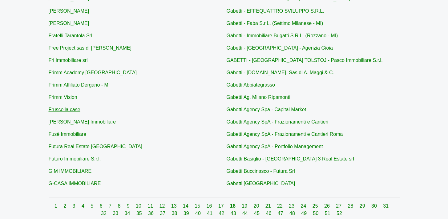 The image size is (448, 219). I want to click on a: 1, so click(56, 205).